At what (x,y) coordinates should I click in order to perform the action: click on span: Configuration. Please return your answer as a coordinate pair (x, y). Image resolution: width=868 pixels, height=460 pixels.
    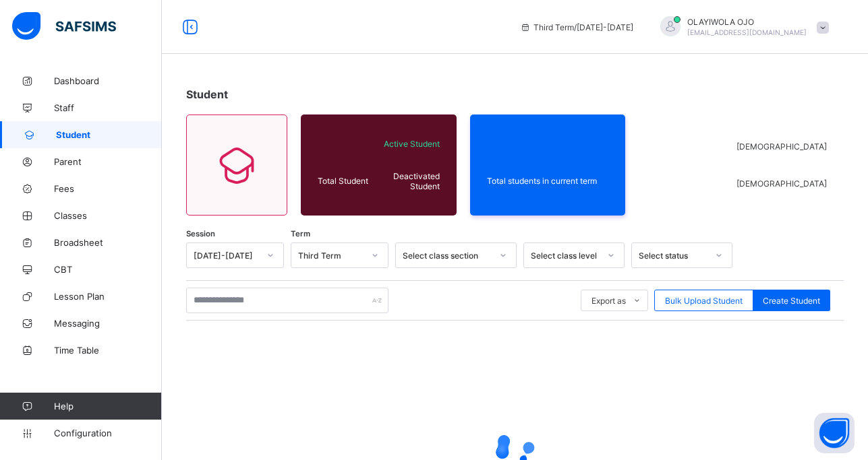
    Looking at the image, I should click on (108, 433).